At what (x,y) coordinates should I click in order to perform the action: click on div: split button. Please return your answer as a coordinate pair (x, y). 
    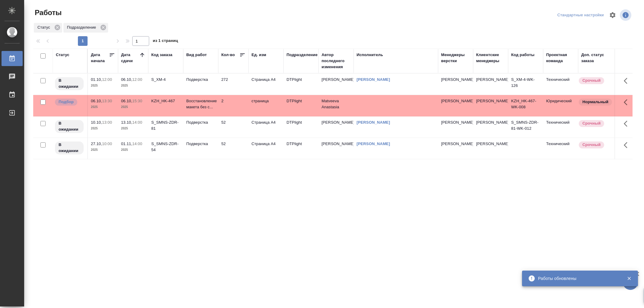
    Looking at the image, I should click on (581, 15).